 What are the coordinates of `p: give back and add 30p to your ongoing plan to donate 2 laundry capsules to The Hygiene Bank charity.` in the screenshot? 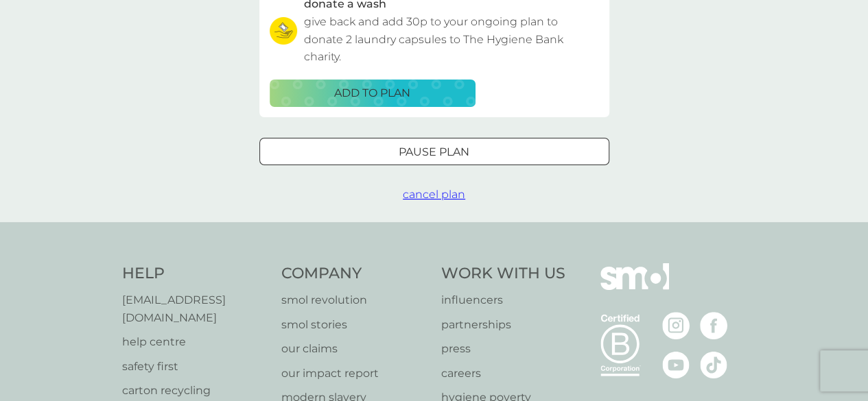 It's located at (451, 39).